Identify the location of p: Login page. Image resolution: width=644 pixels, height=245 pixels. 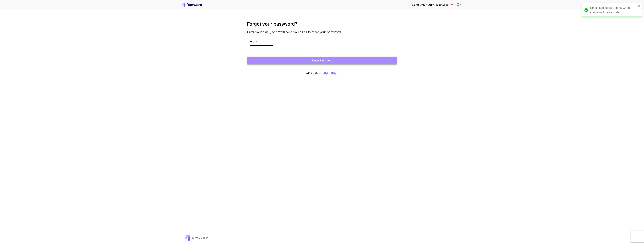
(331, 72).